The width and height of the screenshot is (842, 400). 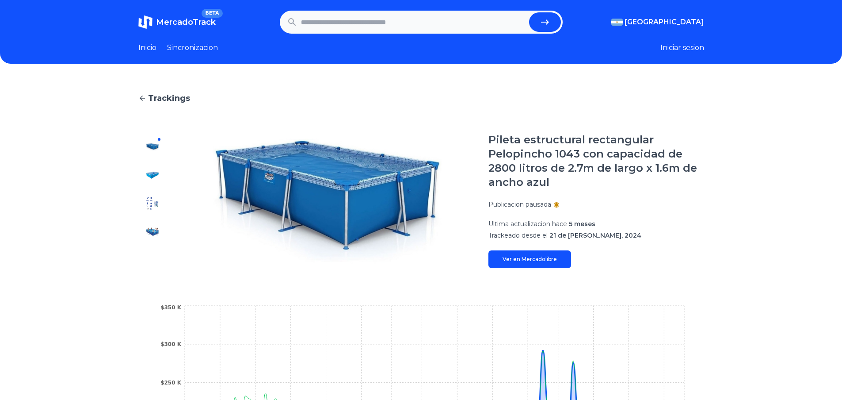 I want to click on span: Ultima actualizacion hace, so click(x=528, y=224).